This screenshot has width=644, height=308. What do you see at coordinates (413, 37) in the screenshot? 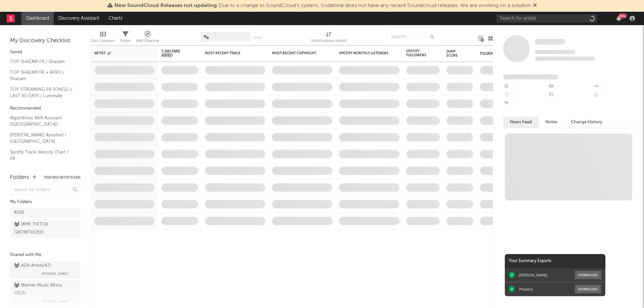
I see `input: Search...` at bounding box center [413, 37].